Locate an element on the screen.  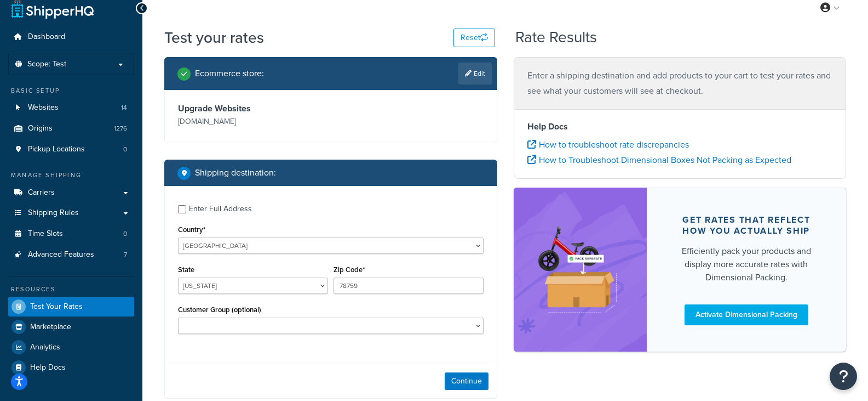
a: Origins1276 is located at coordinates (71, 128).